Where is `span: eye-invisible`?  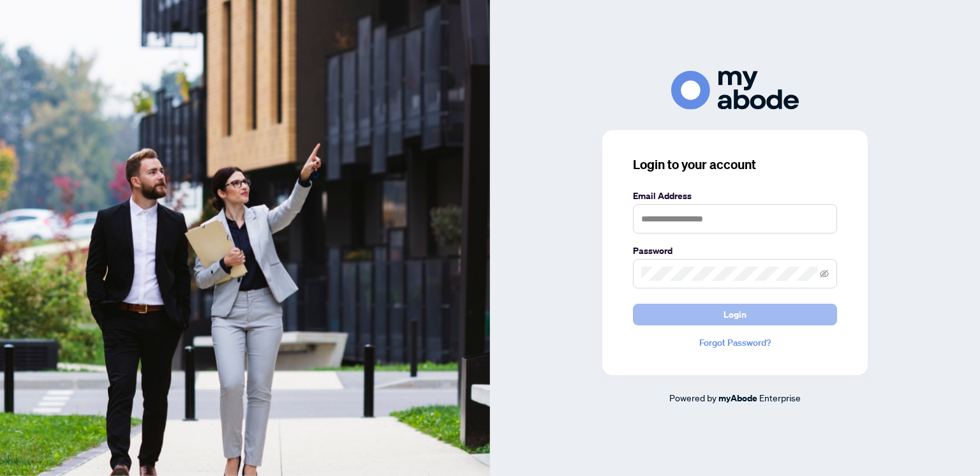
span: eye-invisible is located at coordinates (825, 274).